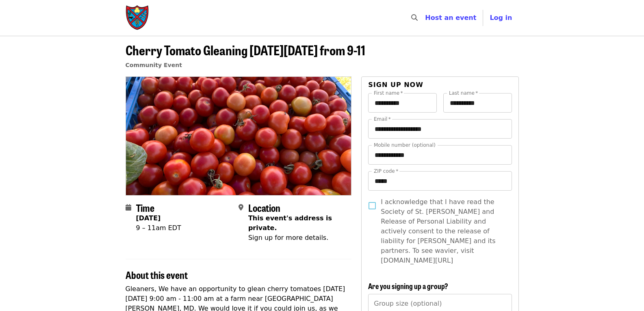  Describe the element at coordinates (396, 85) in the screenshot. I see `span: Sign up now` at that location.